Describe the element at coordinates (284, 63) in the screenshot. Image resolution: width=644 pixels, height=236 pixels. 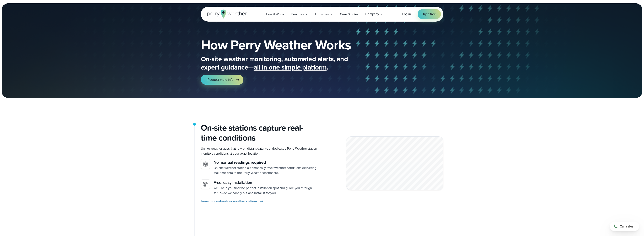
I see `p: On-site weather monitoring, automated alerts, and expert guidance— .` at that location.